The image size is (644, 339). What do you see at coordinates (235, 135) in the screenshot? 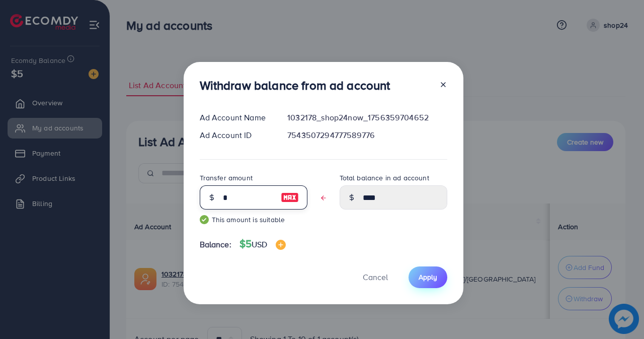
I see `div: Ad Account ID` at bounding box center [235, 135].